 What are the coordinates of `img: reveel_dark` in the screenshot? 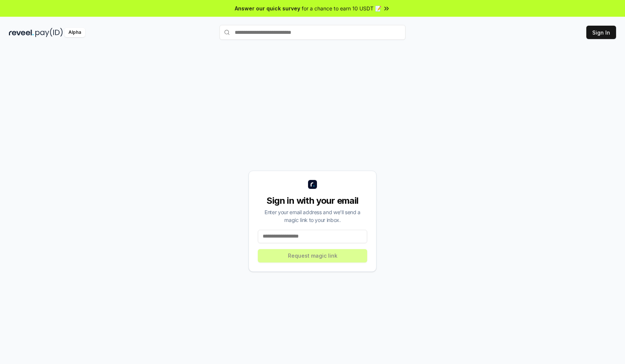 It's located at (21, 32).